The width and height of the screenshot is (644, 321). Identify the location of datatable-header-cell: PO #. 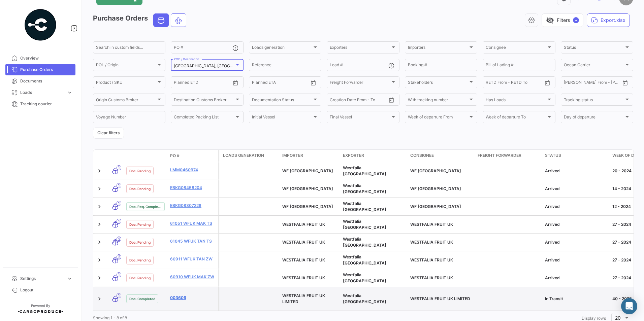
(192, 156).